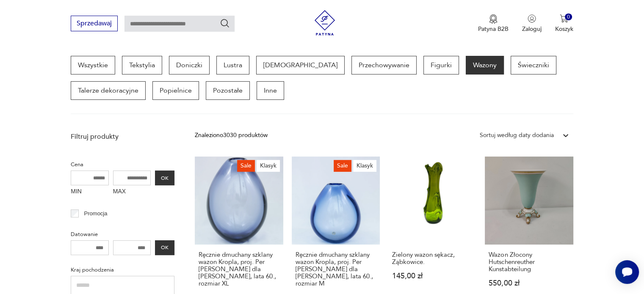 The image size is (644, 294). Describe the element at coordinates (96, 214) in the screenshot. I see `p: Promocja` at that location.